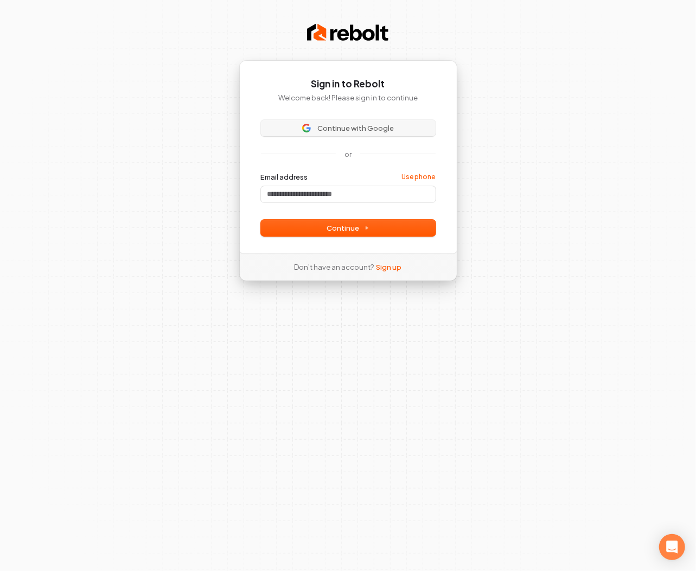 Image resolution: width=696 pixels, height=571 pixels. Describe the element at coordinates (284, 177) in the screenshot. I see `label: Email address` at that location.